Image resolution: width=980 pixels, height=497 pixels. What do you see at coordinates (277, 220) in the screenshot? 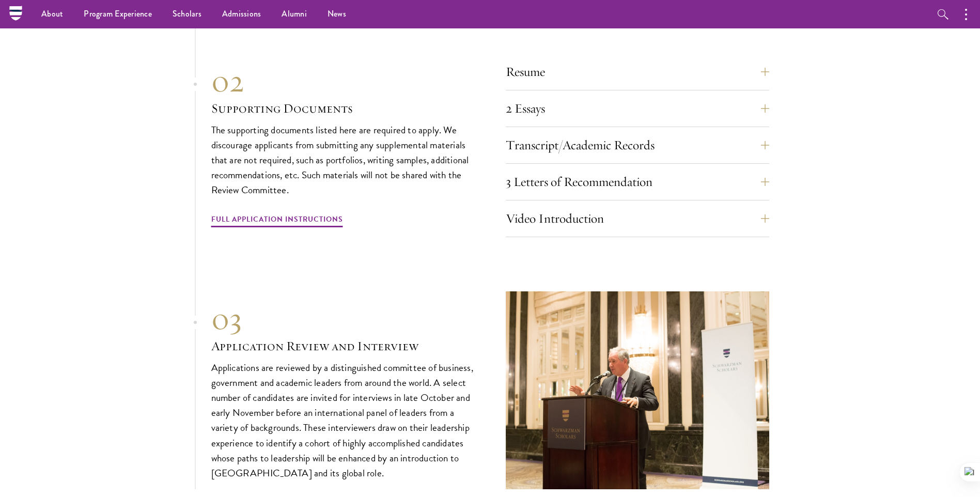
I see `a: Full Application Instructions` at bounding box center [277, 220].